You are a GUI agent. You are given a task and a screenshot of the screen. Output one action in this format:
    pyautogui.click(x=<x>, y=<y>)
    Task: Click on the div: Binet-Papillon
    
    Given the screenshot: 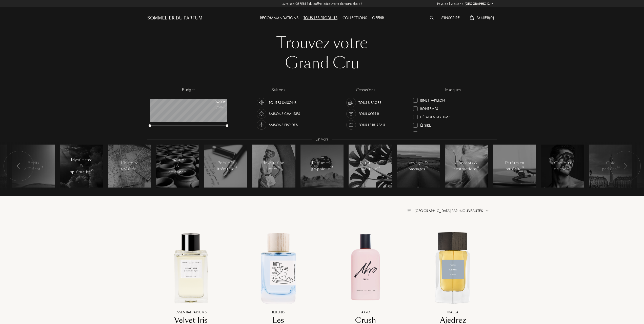 What is the action you would take?
    pyautogui.click(x=433, y=100)
    